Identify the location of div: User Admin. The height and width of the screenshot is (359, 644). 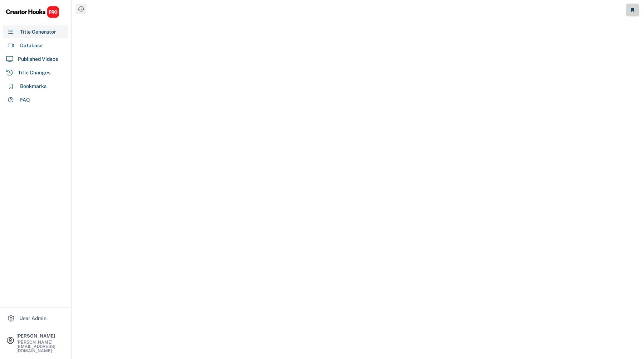
(33, 318).